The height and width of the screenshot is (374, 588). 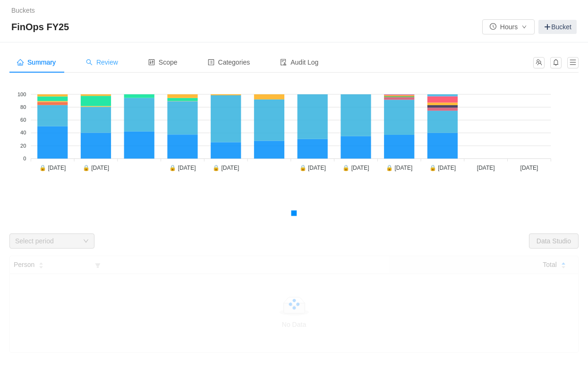 What do you see at coordinates (37, 62) in the screenshot?
I see `span: Summary` at bounding box center [37, 62].